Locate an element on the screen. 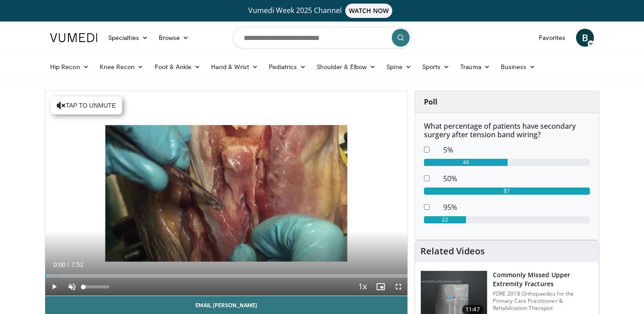 Image resolution: width=644 pixels, height=314 pixels. button: Fullscreen is located at coordinates (399, 286).